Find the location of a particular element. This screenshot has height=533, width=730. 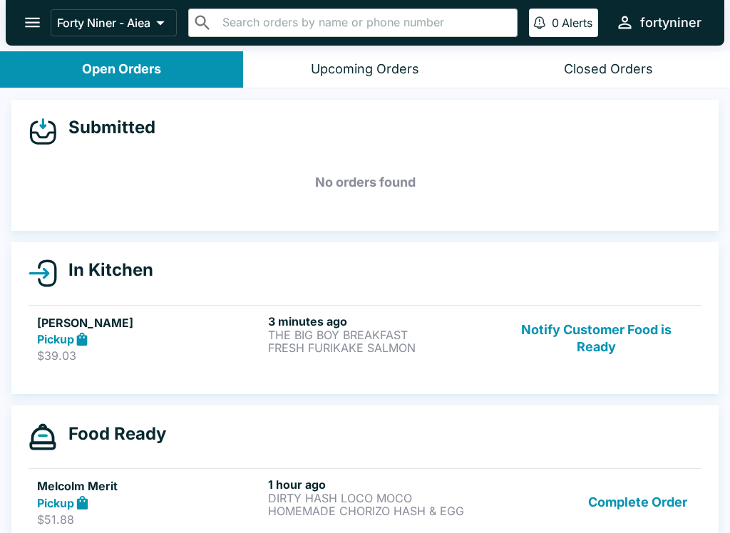

button: open drawer is located at coordinates (32, 22).